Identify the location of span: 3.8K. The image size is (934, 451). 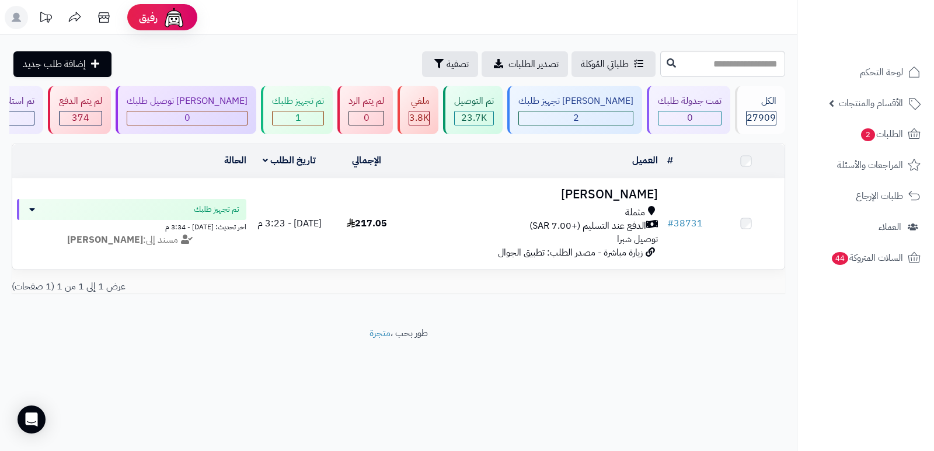
(419, 118).